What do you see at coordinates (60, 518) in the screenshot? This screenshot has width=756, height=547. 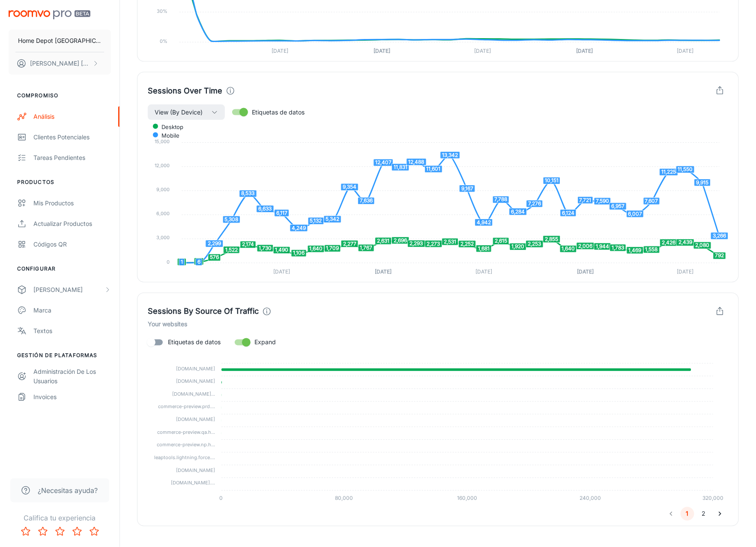 I see `p: Califica tu experiencia` at bounding box center [60, 518].